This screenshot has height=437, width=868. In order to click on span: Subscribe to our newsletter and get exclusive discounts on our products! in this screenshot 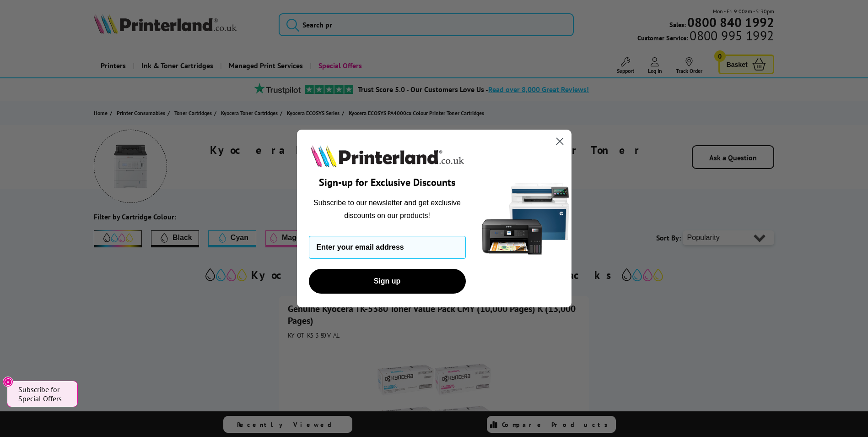, I will do `click(387, 209)`.